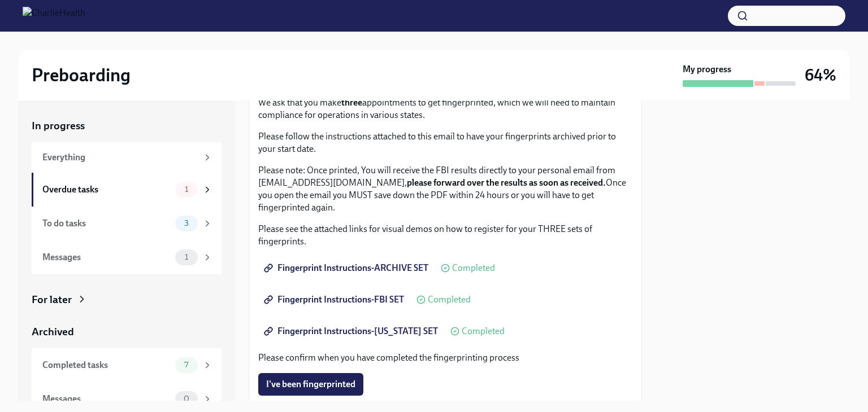  Describe the element at coordinates (445, 143) in the screenshot. I see `p: Please follow the instructions attached to this email to have your fingerprints archived prior to...` at that location.